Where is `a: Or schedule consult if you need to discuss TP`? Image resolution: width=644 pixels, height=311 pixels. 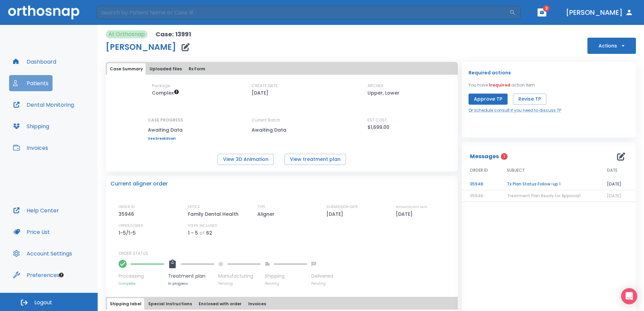
a: Or schedule consult if you need to discuss TP is located at coordinates (515, 110).